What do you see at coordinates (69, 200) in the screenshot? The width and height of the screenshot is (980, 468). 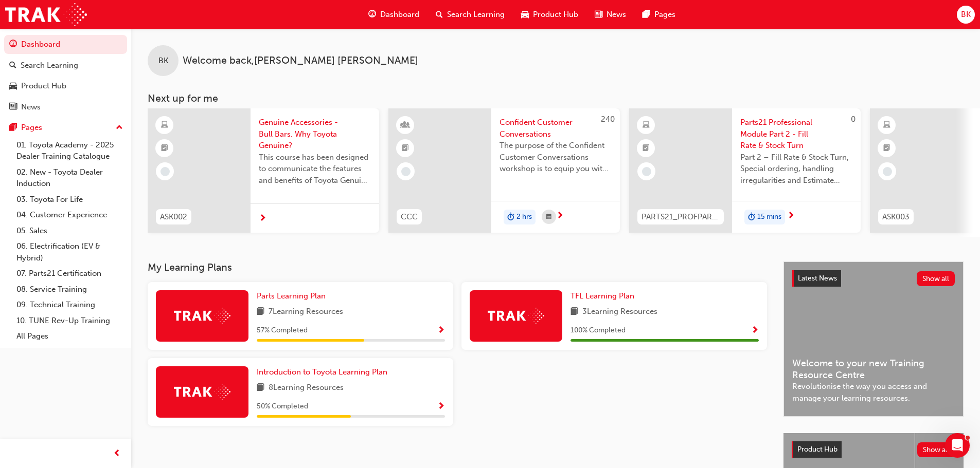 I see `a: 03. Toyota For Life` at bounding box center [69, 200].